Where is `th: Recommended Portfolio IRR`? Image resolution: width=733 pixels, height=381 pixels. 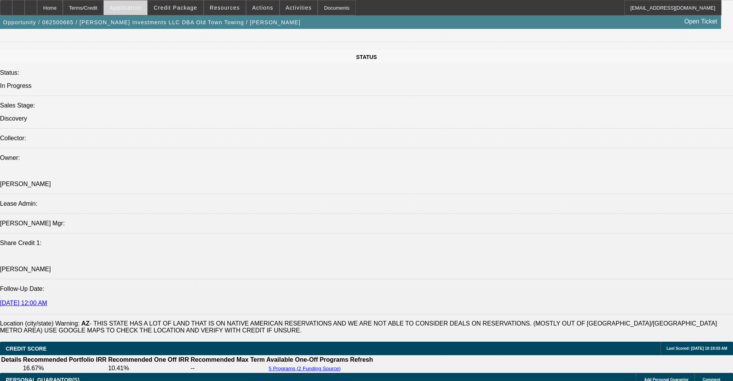 th: Recommended Portfolio IRR is located at coordinates (64, 360).